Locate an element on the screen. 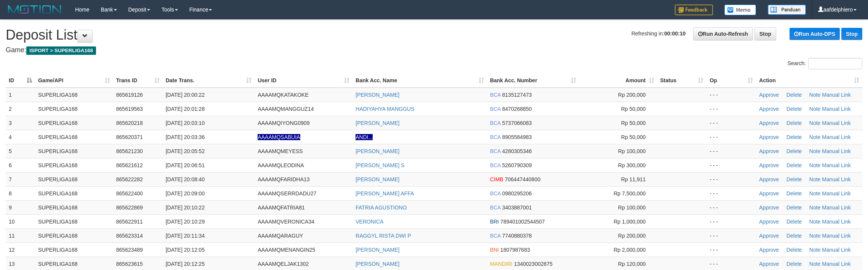 The height and width of the screenshot is (270, 868). span: AAAAMQVERONICA34 is located at coordinates (286, 221).